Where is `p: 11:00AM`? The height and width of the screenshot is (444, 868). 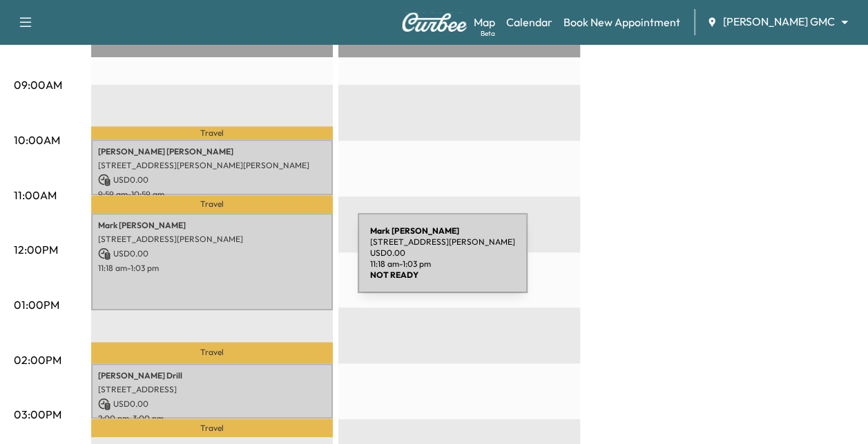
p: 11:00AM is located at coordinates (36, 195).